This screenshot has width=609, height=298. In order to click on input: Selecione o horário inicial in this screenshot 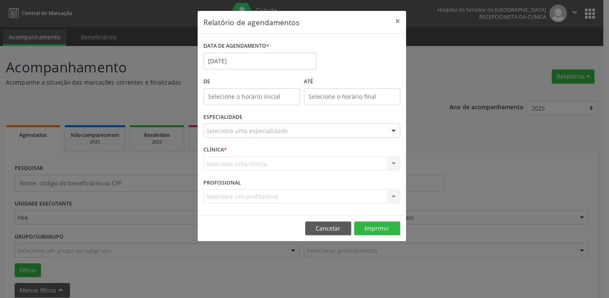, I will do `click(252, 97)`.